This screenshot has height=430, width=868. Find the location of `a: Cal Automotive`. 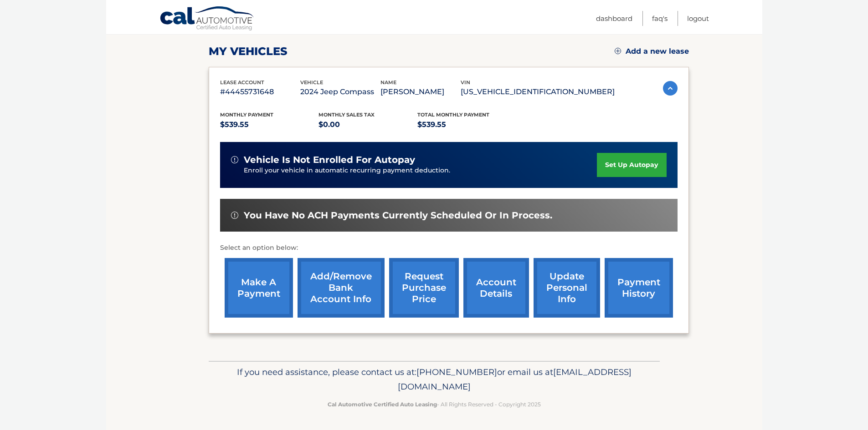

a: Cal Automotive is located at coordinates (207, 19).